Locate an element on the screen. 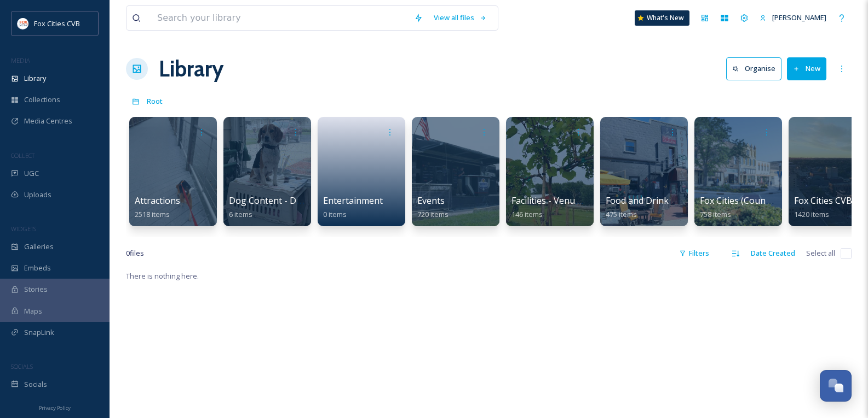 The image size is (868, 418). span: 0 items is located at coordinates (335, 215).